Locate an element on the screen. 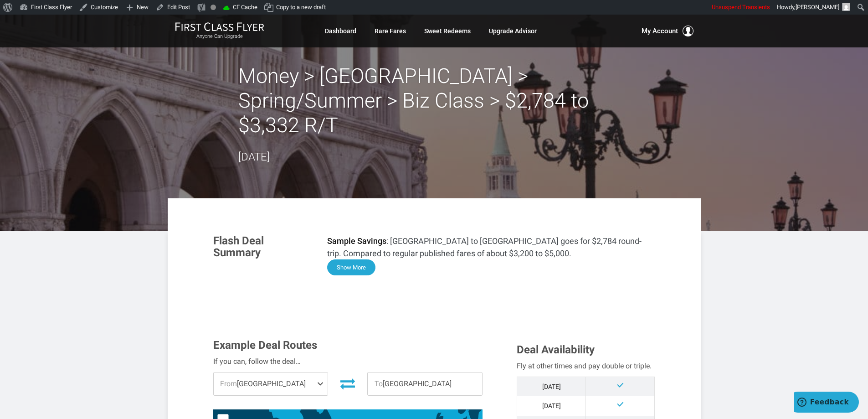 Image resolution: width=868 pixels, height=419 pixels. img: First Class Flyer is located at coordinates (219, 27).